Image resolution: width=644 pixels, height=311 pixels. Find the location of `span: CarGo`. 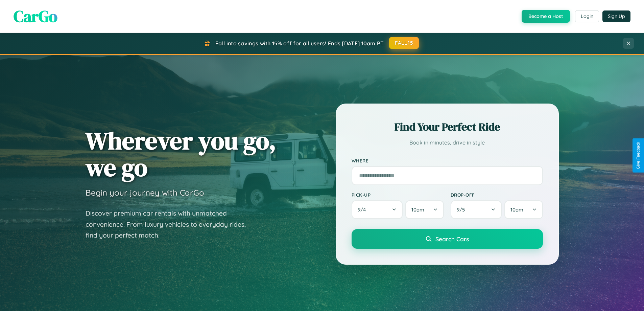

span: CarGo is located at coordinates (35, 16).